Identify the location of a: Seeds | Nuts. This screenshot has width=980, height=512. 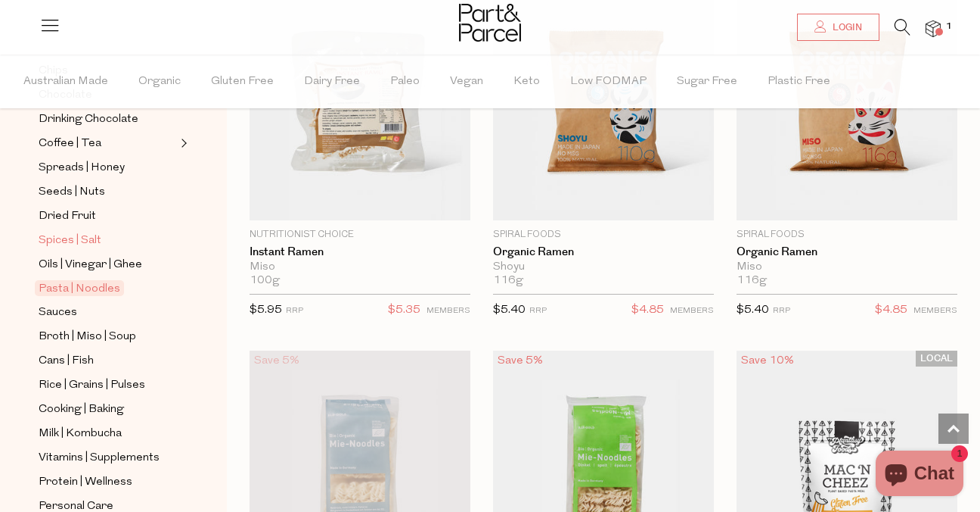
(108, 192).